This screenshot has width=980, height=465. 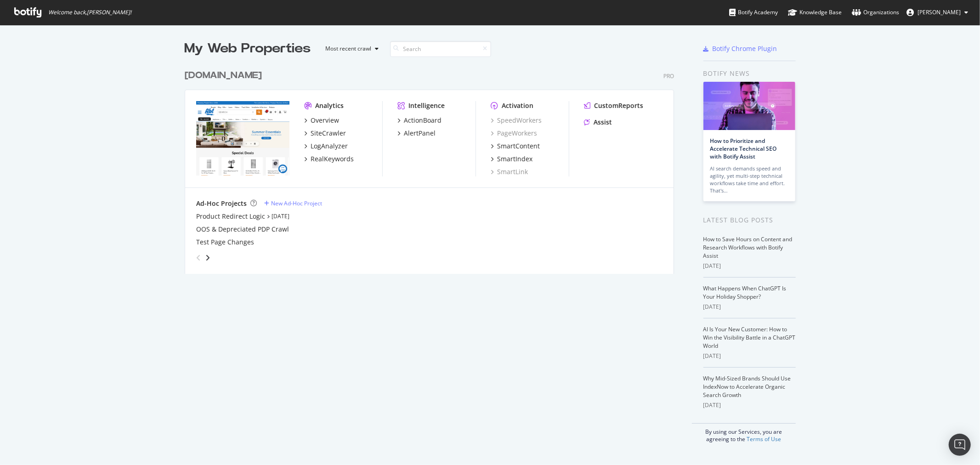 I want to click on button: Most recent crawl, so click(x=351, y=49).